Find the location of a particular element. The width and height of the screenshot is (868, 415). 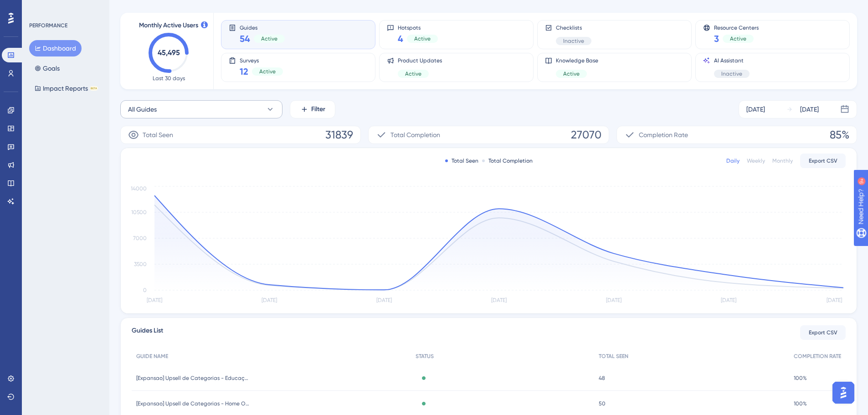

tspan: 7000 is located at coordinates (140, 239).